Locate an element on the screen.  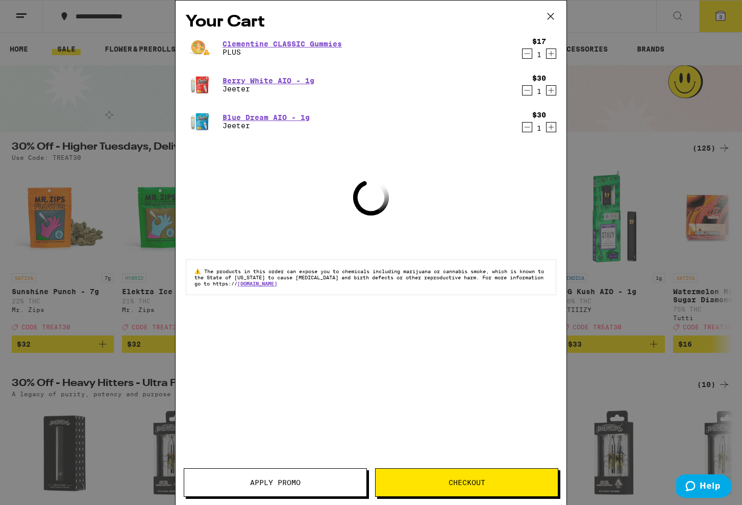
h2: Your Cart is located at coordinates (371, 22).